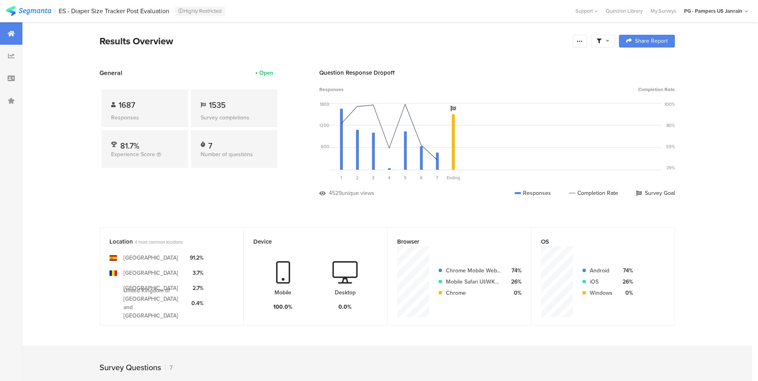 The image size is (758, 381). What do you see at coordinates (325, 104) in the screenshot?
I see `div: 1800` at bounding box center [325, 104].